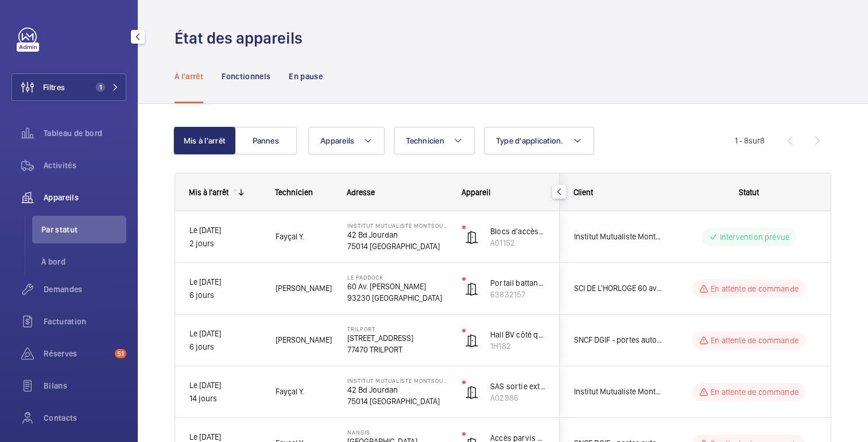 The height and width of the screenshot is (442, 868). I want to click on font: Facturation, so click(65, 322).